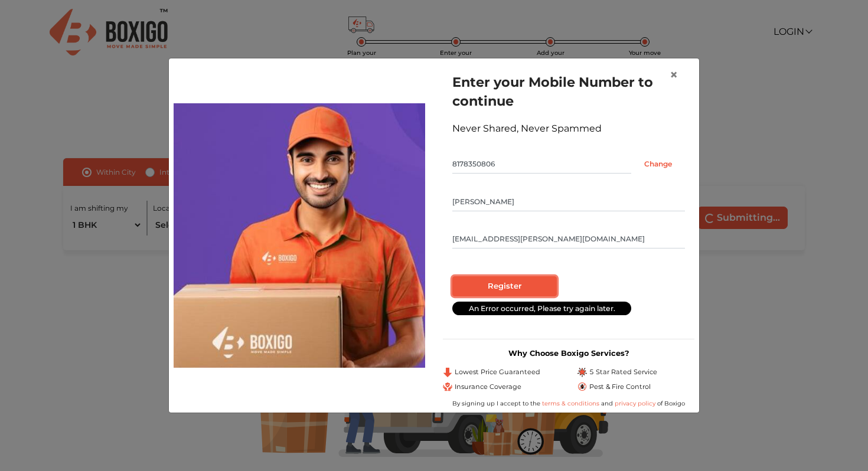 The image size is (868, 471). What do you see at coordinates (497, 372) in the screenshot?
I see `span: Lowest Price Guaranteed` at bounding box center [497, 372].